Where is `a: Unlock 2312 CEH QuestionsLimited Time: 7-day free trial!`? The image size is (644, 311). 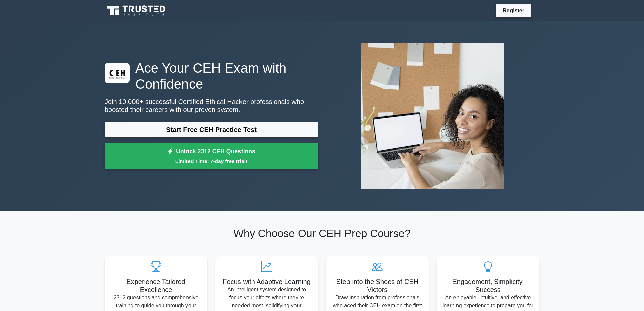 a: Unlock 2312 CEH QuestionsLimited Time: 7-day free trial! is located at coordinates (211, 156).